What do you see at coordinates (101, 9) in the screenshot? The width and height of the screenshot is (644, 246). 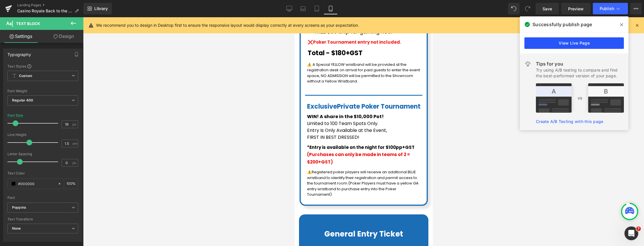 I see `span: Library` at bounding box center [101, 9].